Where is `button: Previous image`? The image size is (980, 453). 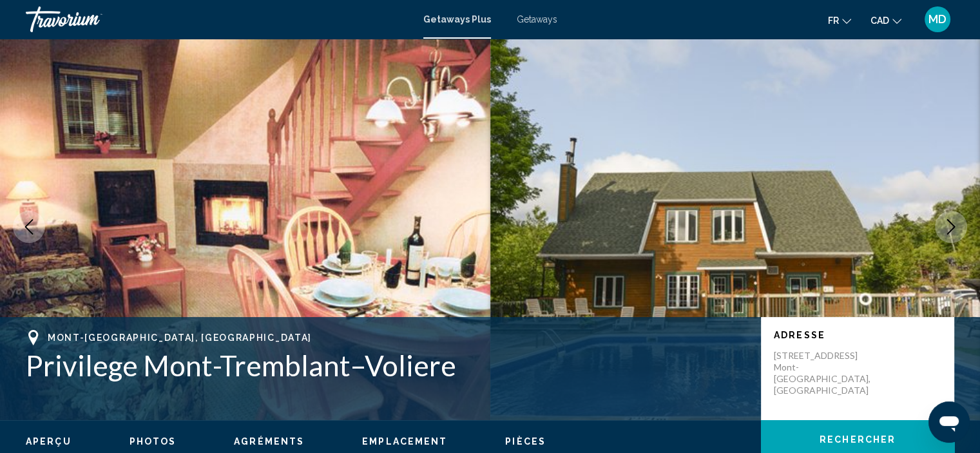 button: Previous image is located at coordinates (29, 227).